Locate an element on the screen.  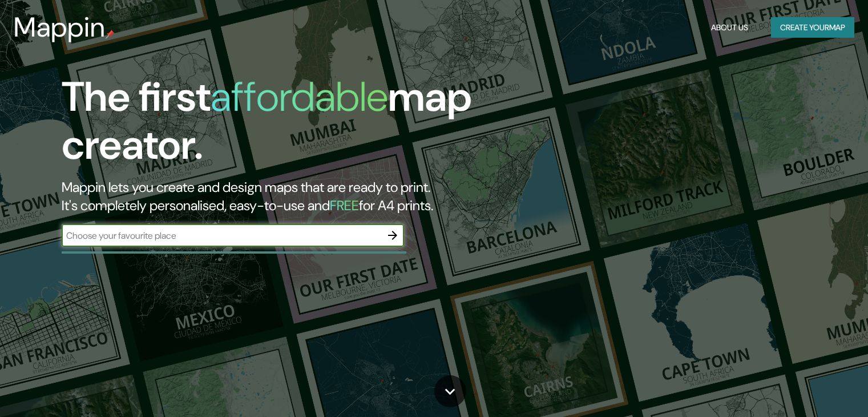
img: mappin-pin is located at coordinates (110, 34).